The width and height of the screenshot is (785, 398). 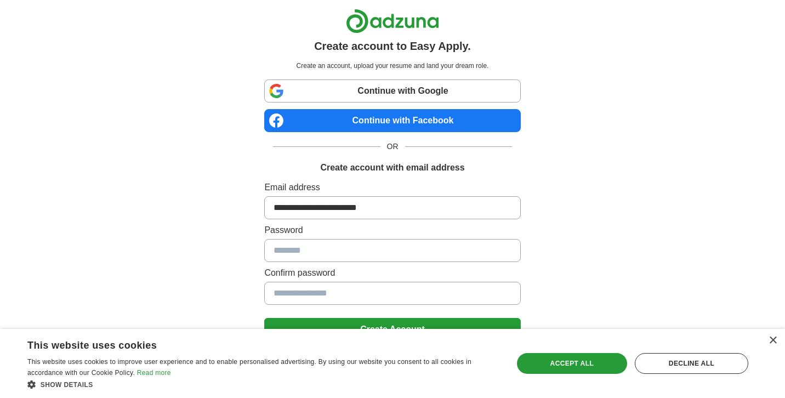 I want to click on label: Email address, so click(x=392, y=188).